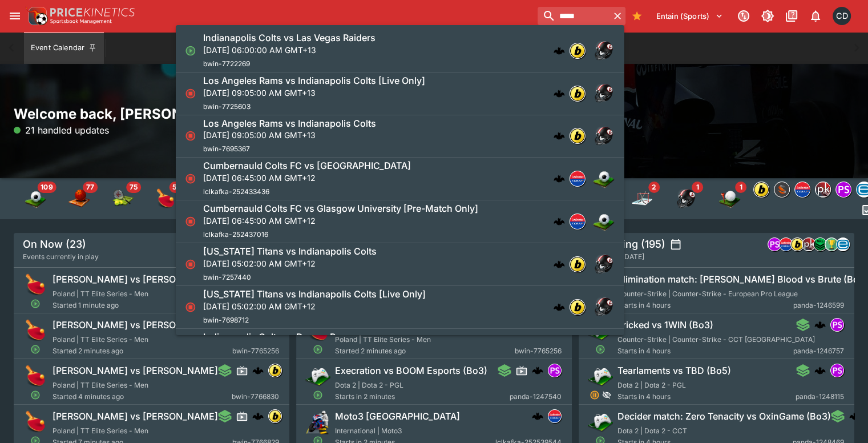  What do you see at coordinates (79, 199) in the screenshot?
I see `div: Basketball` at bounding box center [79, 199].